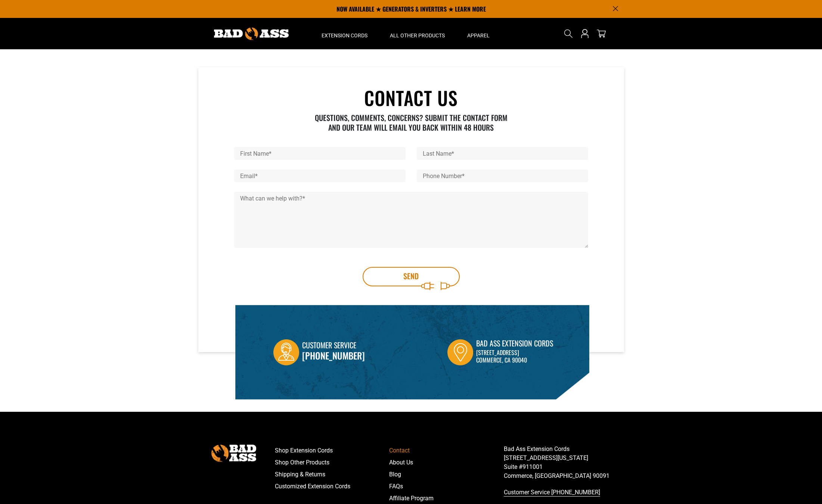 The image size is (822, 504). Describe the element at coordinates (478, 34) in the screenshot. I see `summary: Apparel` at that location.